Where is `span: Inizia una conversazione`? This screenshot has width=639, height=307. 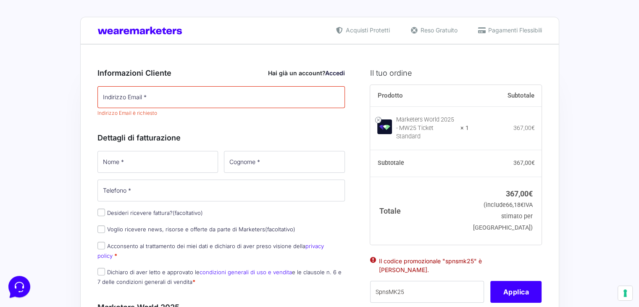
span: Inizia una conversazione is located at coordinates (89, 79).